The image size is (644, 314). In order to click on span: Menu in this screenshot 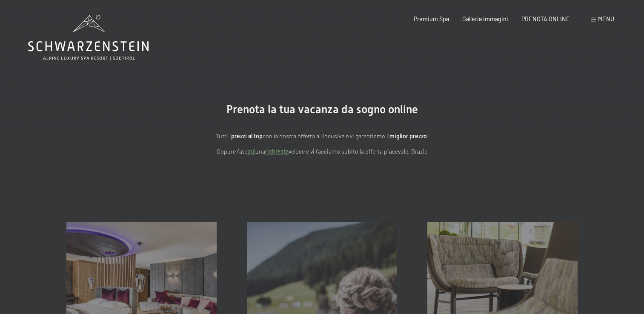, I will do `click(606, 19)`.